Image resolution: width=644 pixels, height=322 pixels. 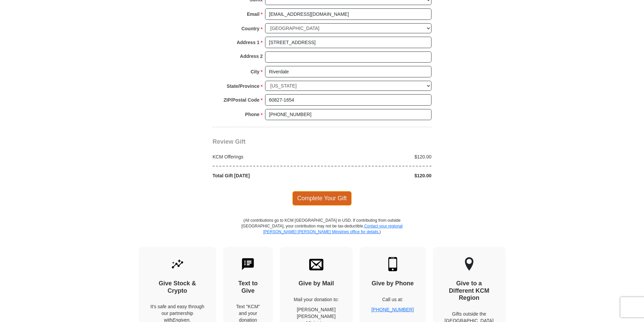 What do you see at coordinates (248, 42) in the screenshot?
I see `strong: Address 1` at bounding box center [248, 42].